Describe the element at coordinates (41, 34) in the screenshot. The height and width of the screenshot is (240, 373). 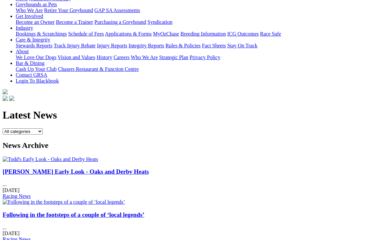
I see `a: Bookings & Scratchings` at that location.